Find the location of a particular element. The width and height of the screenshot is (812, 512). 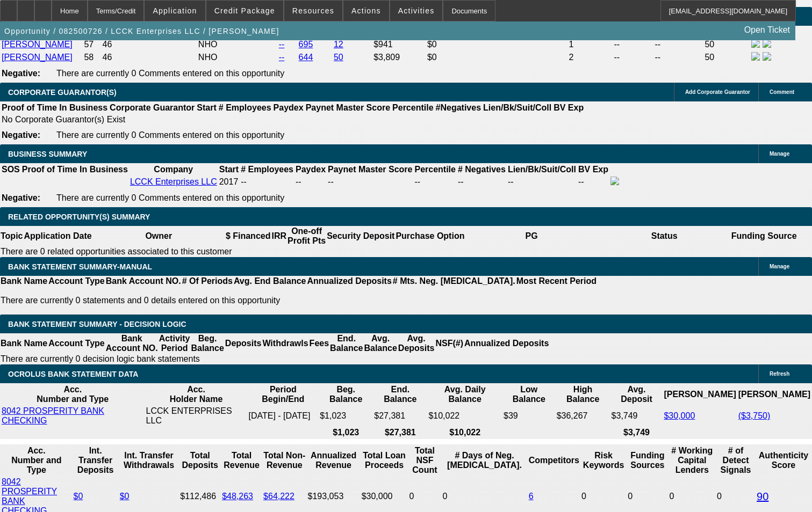

span: Application is located at coordinates (174, 11).